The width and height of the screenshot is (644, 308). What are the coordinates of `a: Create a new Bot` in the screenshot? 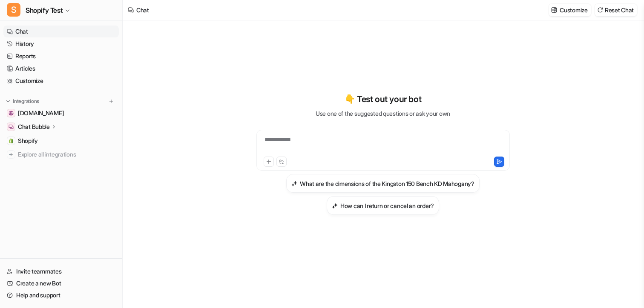 It's located at (61, 284).